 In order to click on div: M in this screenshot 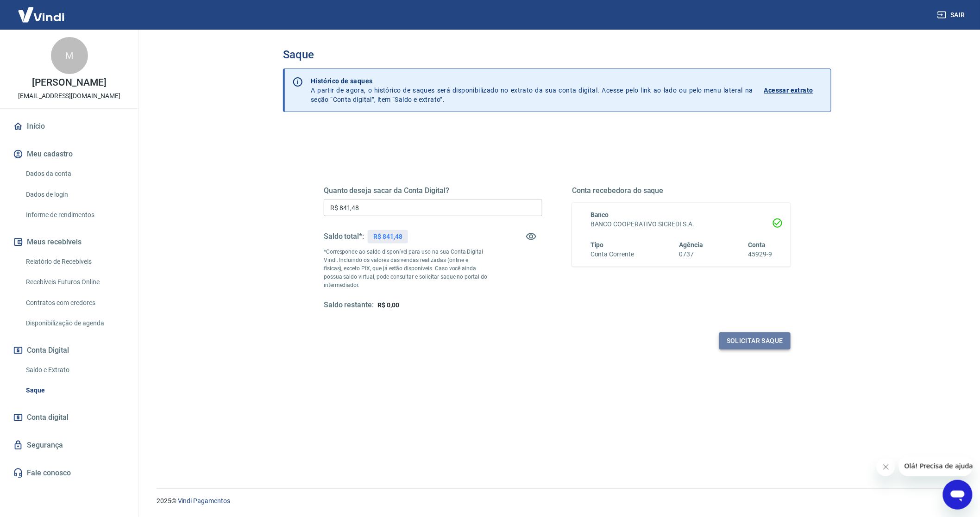, I will do `click(69, 55)`.